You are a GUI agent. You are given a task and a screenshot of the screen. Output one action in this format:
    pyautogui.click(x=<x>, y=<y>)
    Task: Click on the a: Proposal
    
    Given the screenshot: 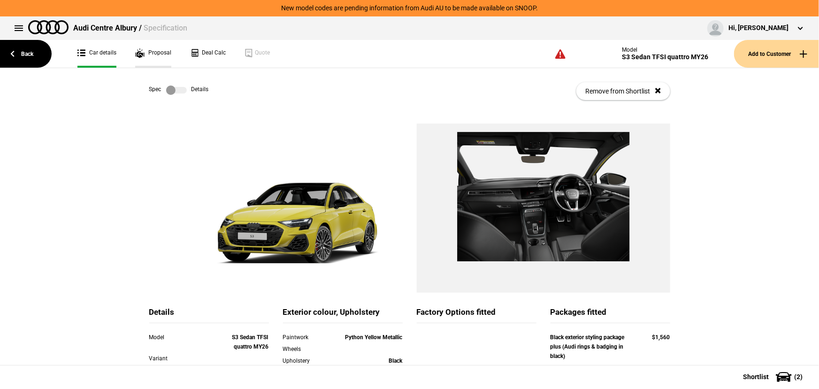 What is the action you would take?
    pyautogui.click(x=153, y=54)
    